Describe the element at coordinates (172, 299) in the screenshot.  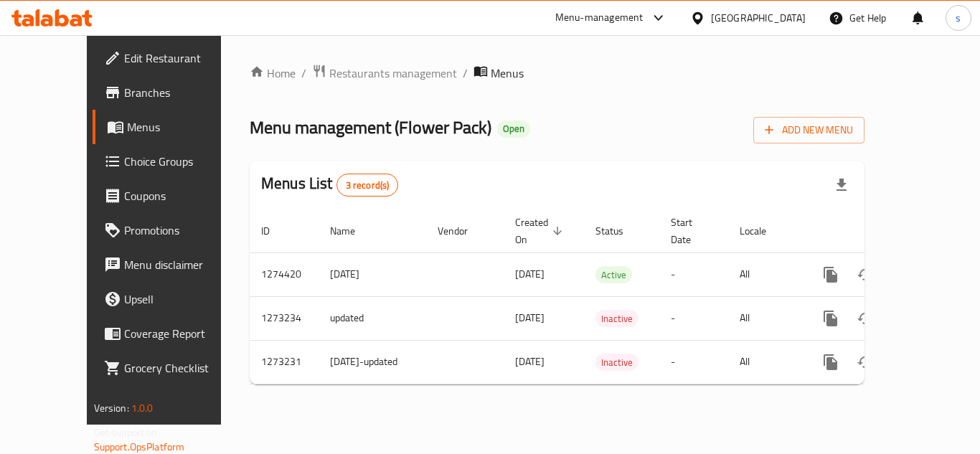
I see `a: Upsell` at that location.